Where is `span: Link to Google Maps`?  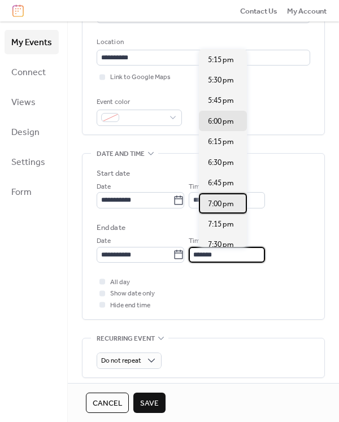 span: Link to Google Maps is located at coordinates (140, 77).